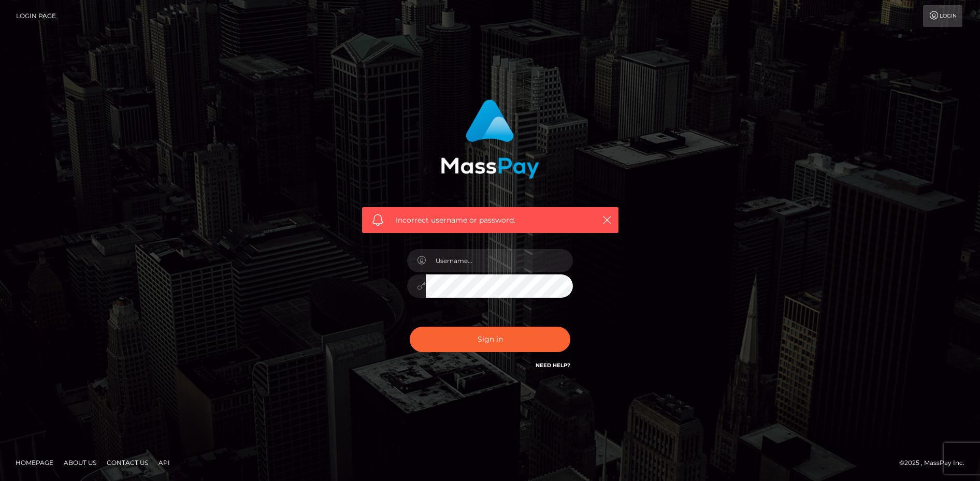  I want to click on a: Login, so click(942, 16).